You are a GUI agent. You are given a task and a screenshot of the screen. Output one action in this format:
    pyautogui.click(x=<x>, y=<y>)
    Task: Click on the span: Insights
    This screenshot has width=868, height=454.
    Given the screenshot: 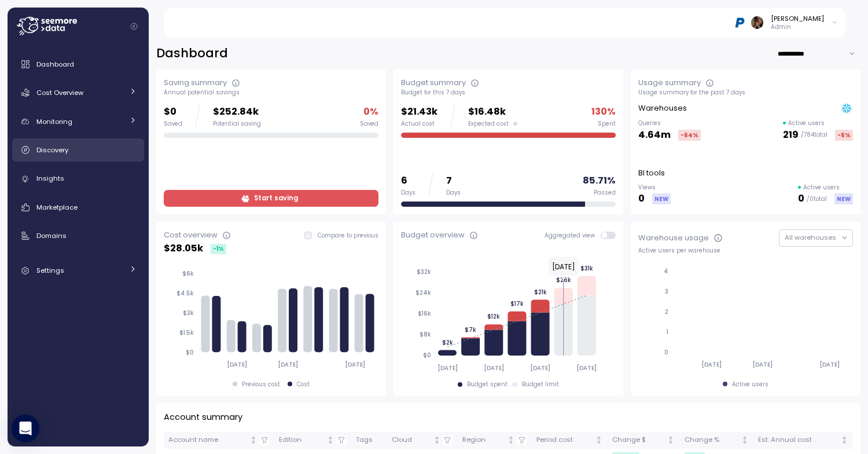 What is the action you would take?
    pyautogui.click(x=50, y=178)
    